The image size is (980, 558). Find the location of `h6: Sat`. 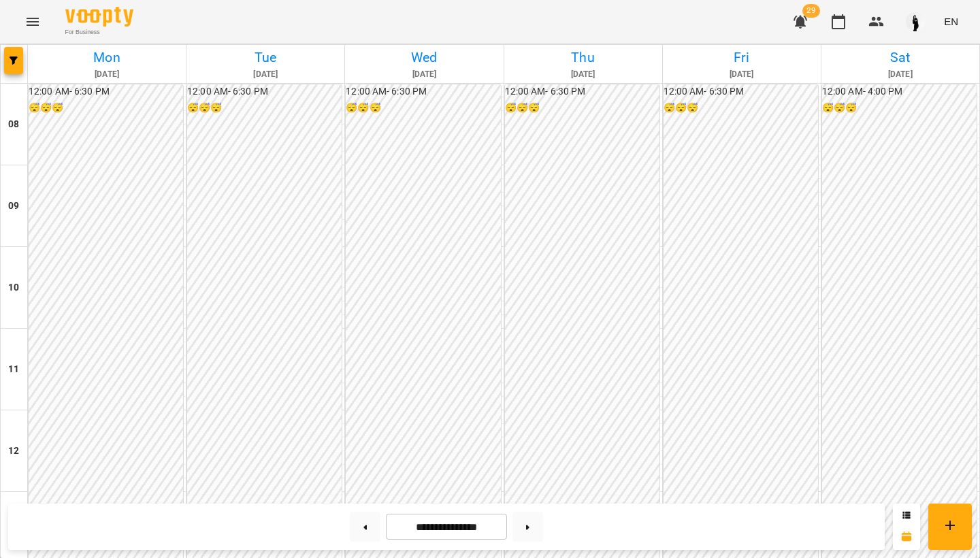

h6: Sat is located at coordinates (901, 57).